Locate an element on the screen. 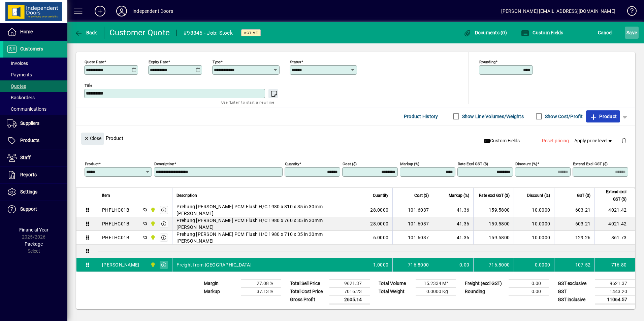 The image size is (644, 321). a: Settings is located at coordinates (35, 192).